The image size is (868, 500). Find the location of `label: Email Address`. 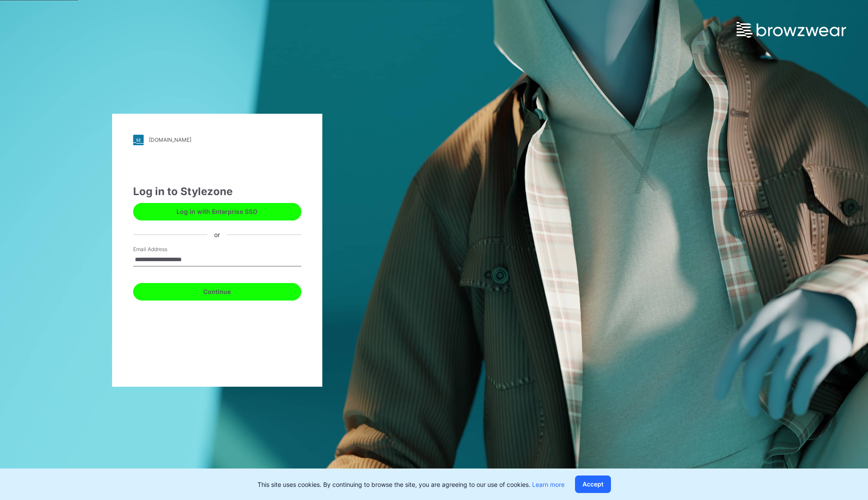

label: Email Address is located at coordinates (164, 249).